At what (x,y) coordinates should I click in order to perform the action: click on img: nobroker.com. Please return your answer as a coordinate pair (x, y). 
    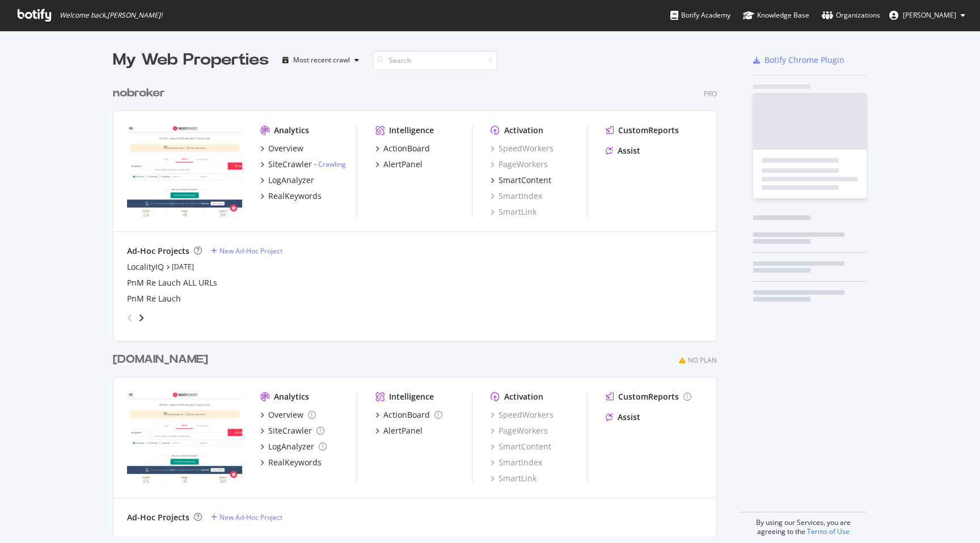
    Looking at the image, I should click on (184, 171).